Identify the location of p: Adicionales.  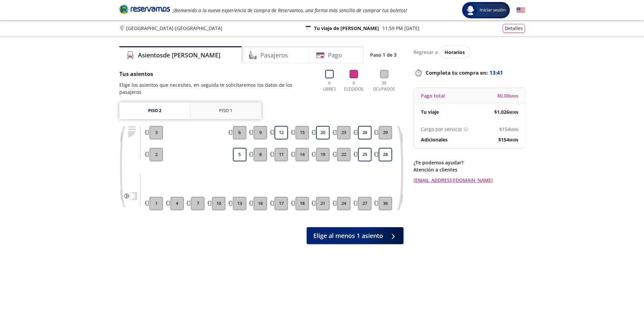
(434, 140).